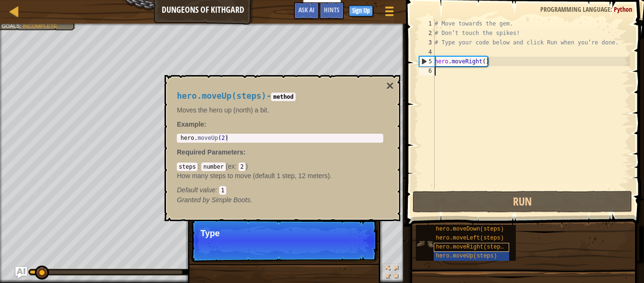 The height and width of the screenshot is (283, 644). Describe the element at coordinates (332, 10) in the screenshot. I see `span: Hints` at that location.